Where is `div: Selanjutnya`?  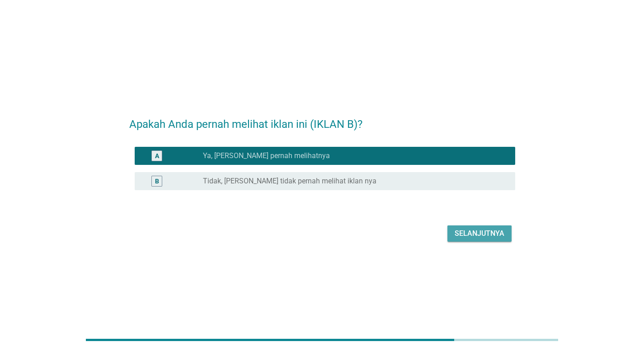
div: Selanjutnya is located at coordinates (479, 234).